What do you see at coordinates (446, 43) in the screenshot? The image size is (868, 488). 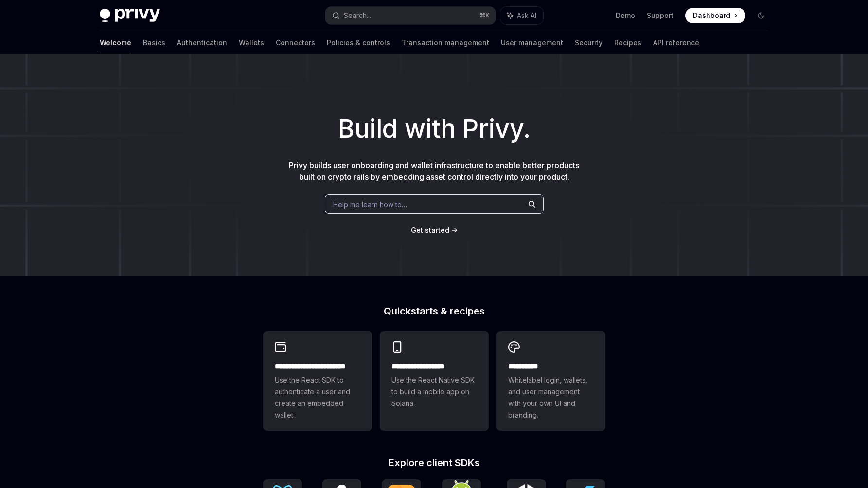 I see `a: Transaction management` at bounding box center [446, 43].